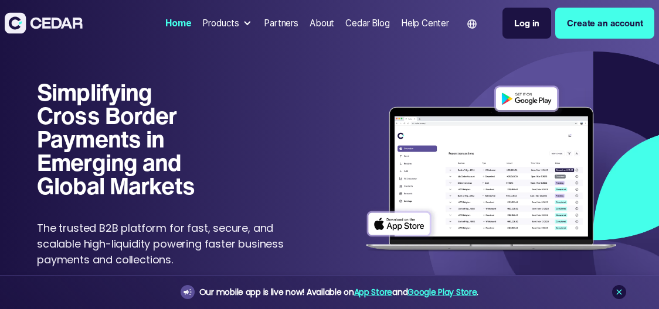  Describe the element at coordinates (604, 23) in the screenshot. I see `a: Create an account` at that location.